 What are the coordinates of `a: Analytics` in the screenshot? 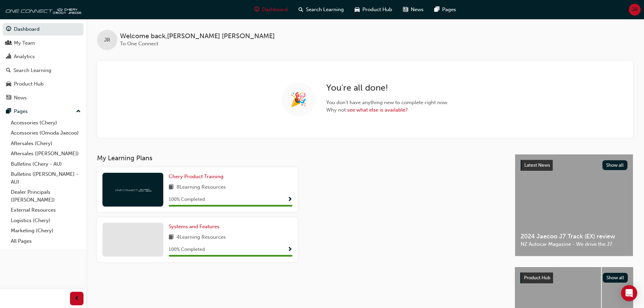 It's located at (43, 56).